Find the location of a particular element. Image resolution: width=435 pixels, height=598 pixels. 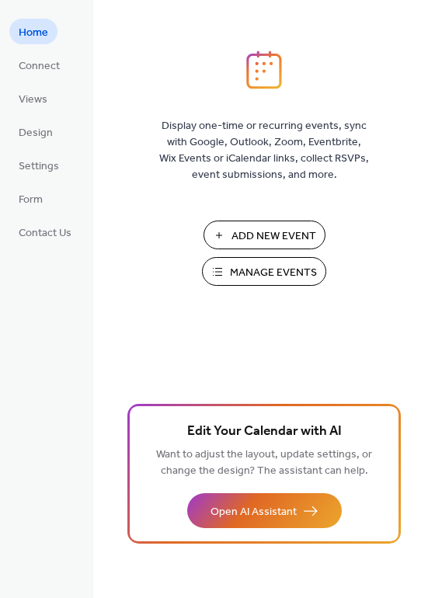

a: Home is located at coordinates (33, 31).